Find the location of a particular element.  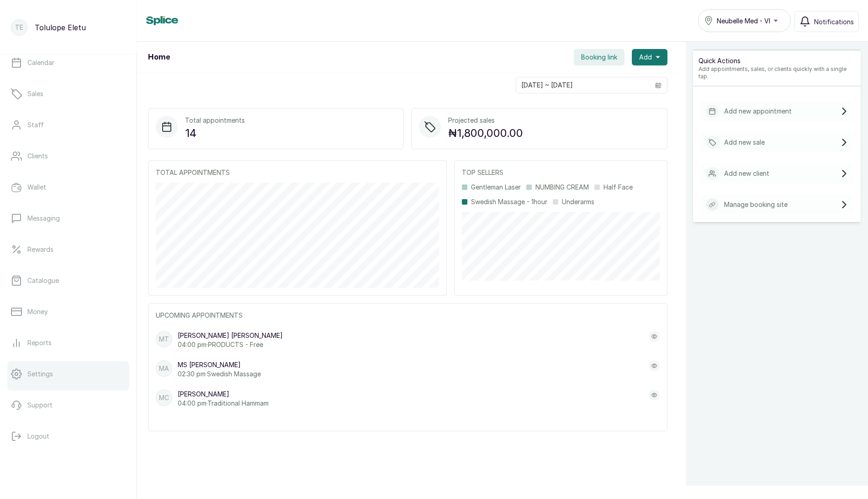

a: Support is located at coordinates (68, 405).